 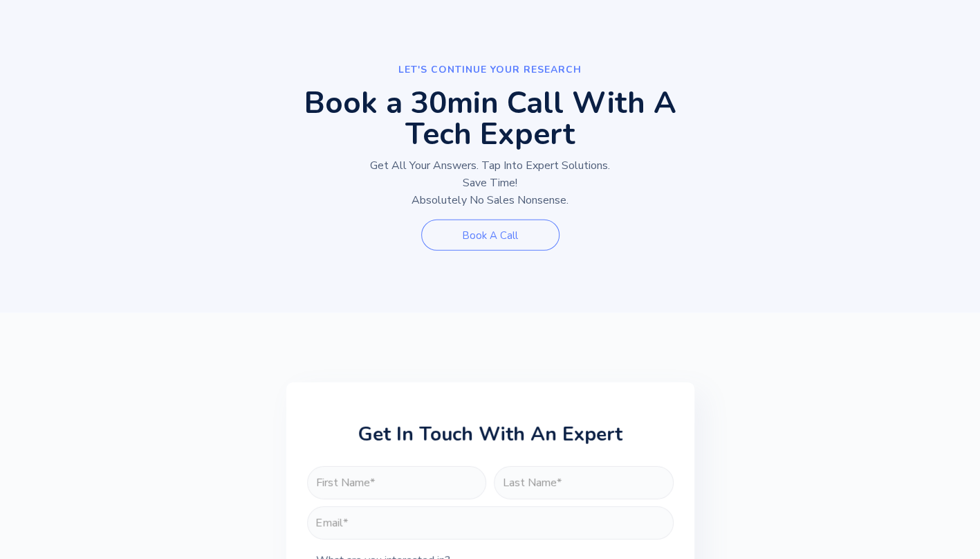 What do you see at coordinates (490, 182) in the screenshot?
I see `p: Get All Your Answers. Tap Into Expert Solutions. Save Time! Absolutely No Sales Nonsense.` at bounding box center [490, 182].